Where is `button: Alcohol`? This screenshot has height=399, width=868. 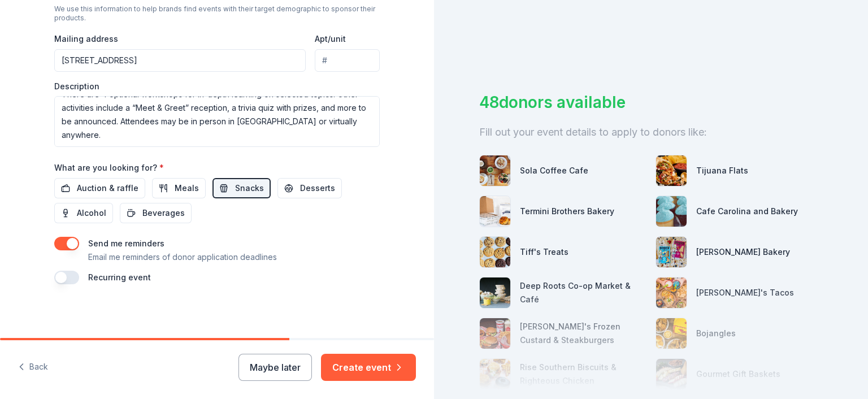 button: Alcohol is located at coordinates (83, 213).